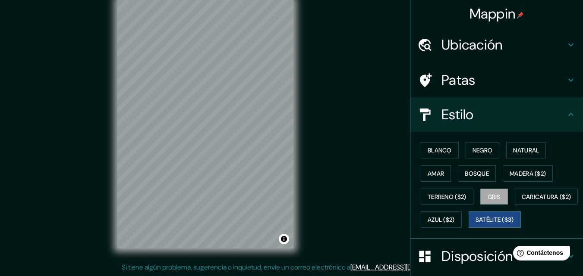  I want to click on font: Natural, so click(526, 150).